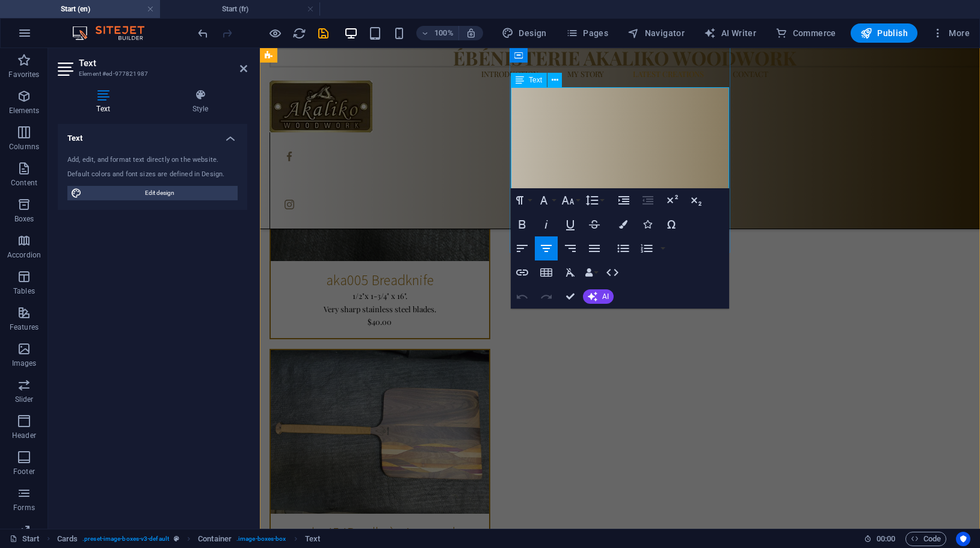 Image resolution: width=980 pixels, height=548 pixels. I want to click on button: Bold (Ctrl+B), so click(522, 225).